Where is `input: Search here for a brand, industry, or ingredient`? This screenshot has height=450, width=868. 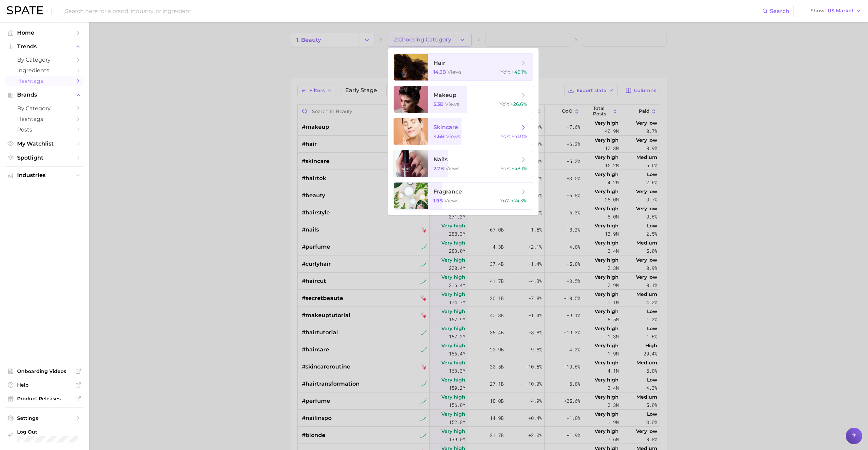 input: Search here for a brand, industry, or ingredient is located at coordinates (414, 11).